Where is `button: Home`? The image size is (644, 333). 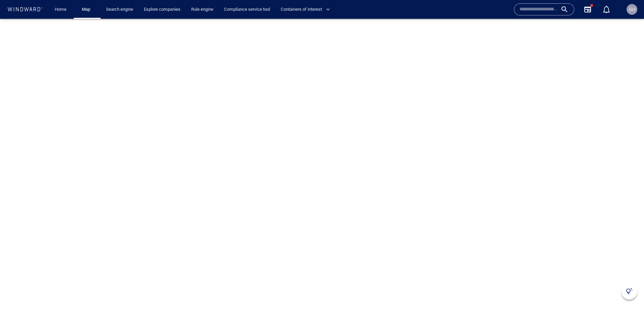 button: Home is located at coordinates (61, 10).